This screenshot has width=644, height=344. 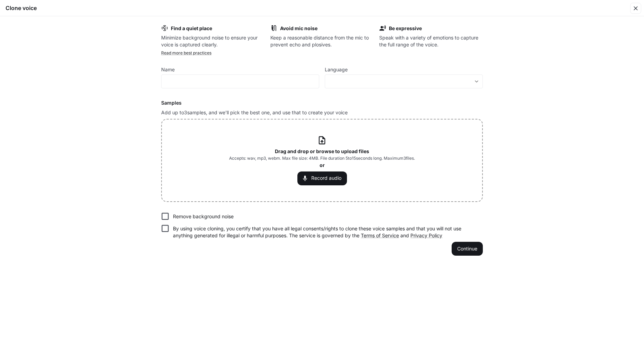 What do you see at coordinates (380, 235) in the screenshot?
I see `a: Terms of Service` at bounding box center [380, 235].